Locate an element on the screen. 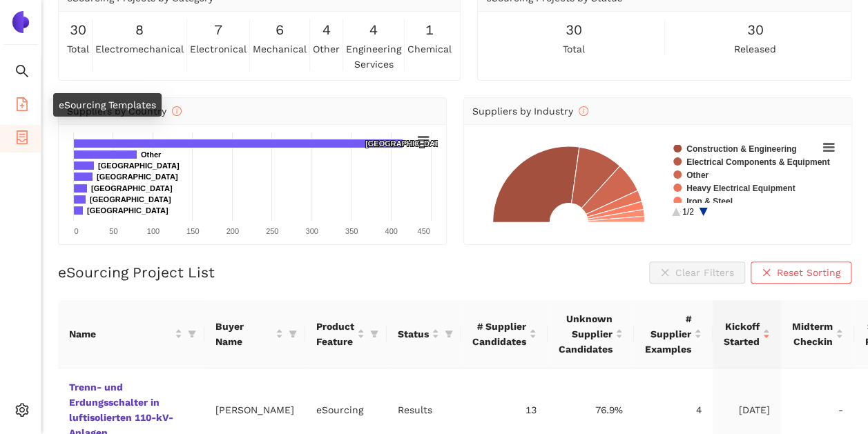 The width and height of the screenshot is (868, 434). span: Status is located at coordinates (413, 334).